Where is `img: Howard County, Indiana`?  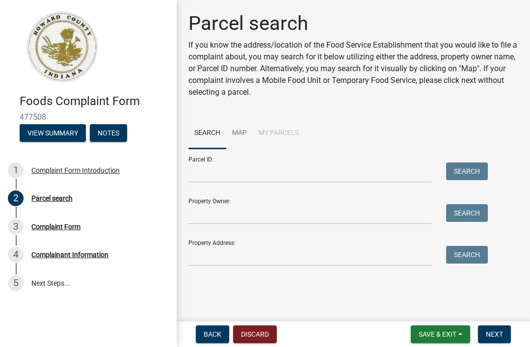
img: Howard County, Indiana is located at coordinates (61, 47).